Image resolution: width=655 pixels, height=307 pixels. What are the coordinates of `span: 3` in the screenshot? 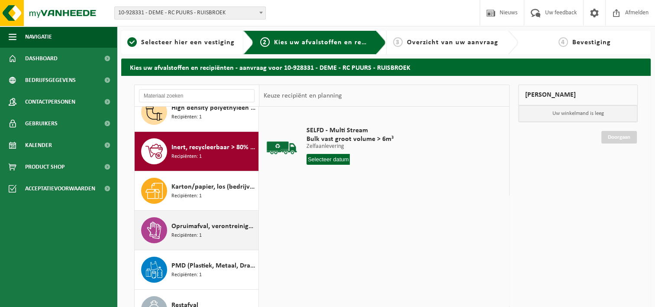 It's located at (398, 42).